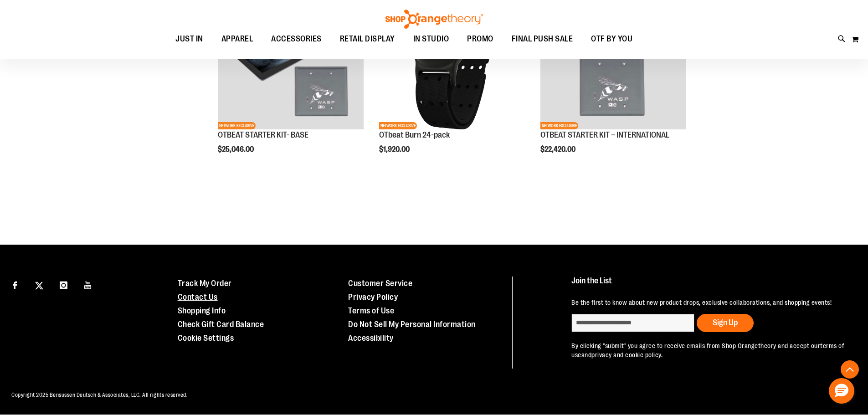 Image resolution: width=868 pixels, height=415 pixels. What do you see at coordinates (14, 284) in the screenshot?
I see `a: Visit our Facebook page` at bounding box center [14, 284].